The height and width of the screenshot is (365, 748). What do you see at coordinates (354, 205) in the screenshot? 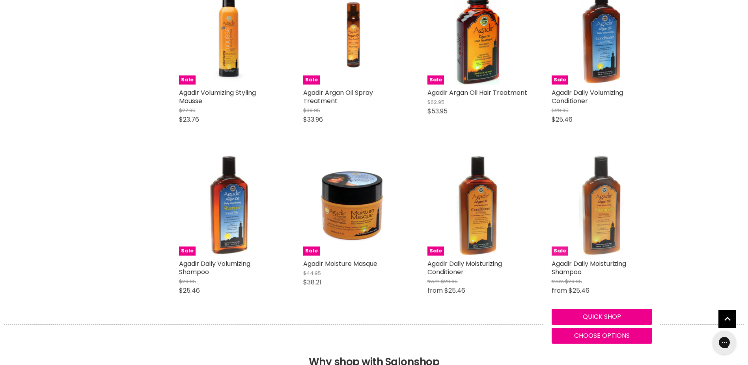
I see `a: Agadir Moisture MasqueSale` at bounding box center [354, 205].